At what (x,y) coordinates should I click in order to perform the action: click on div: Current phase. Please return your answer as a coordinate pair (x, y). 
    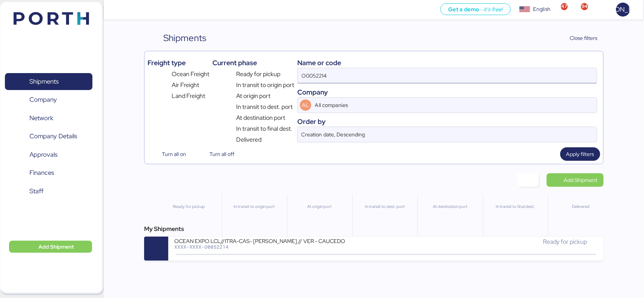
    Looking at the image, I should click on (253, 63).